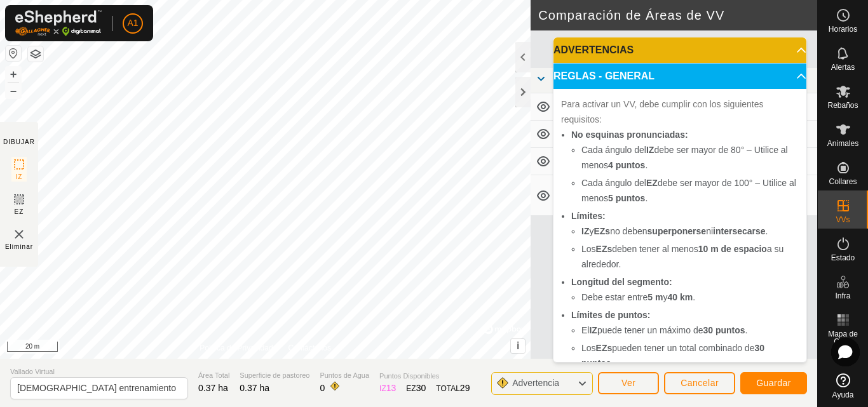 The height and width of the screenshot is (407, 868). What do you see at coordinates (518, 346) in the screenshot?
I see `button: i` at bounding box center [518, 346].